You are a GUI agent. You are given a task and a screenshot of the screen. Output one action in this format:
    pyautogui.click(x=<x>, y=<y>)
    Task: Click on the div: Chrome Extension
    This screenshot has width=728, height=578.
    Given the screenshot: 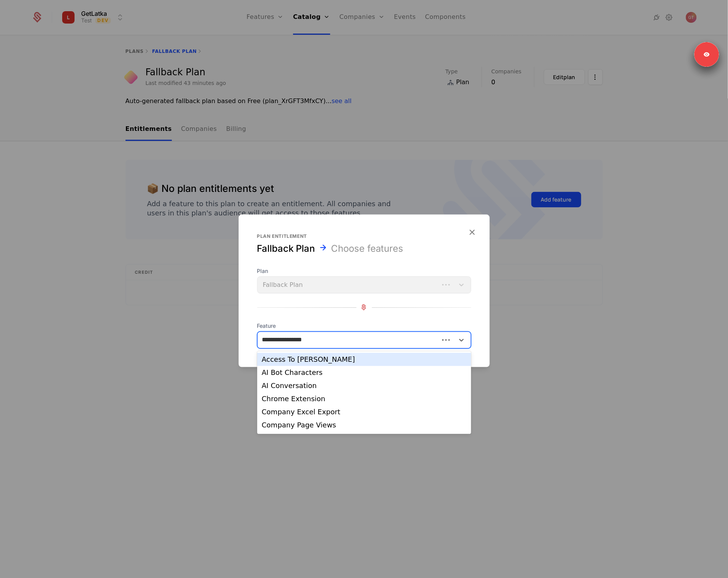 What is the action you would take?
    pyautogui.click(x=364, y=399)
    